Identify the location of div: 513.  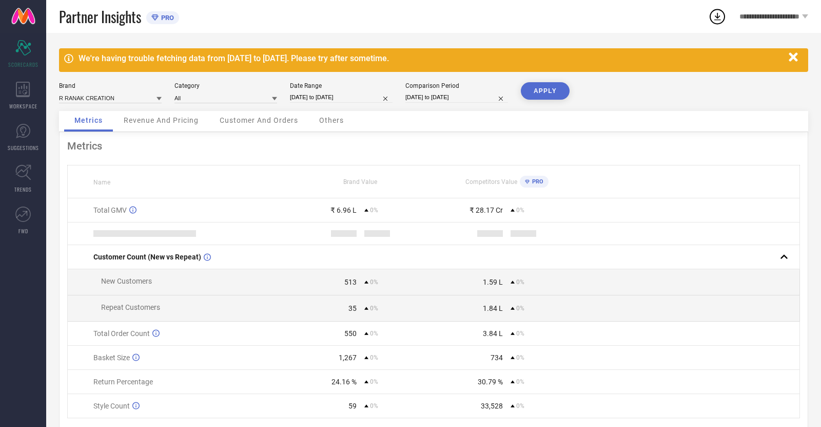
(351, 282).